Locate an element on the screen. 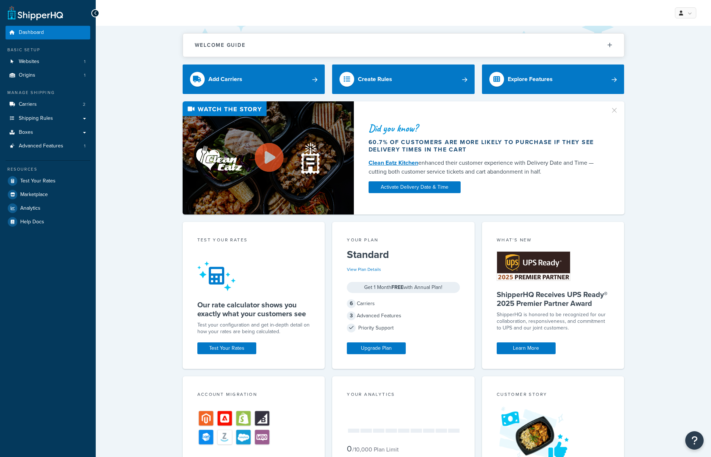 The width and height of the screenshot is (711, 457). span: Marketplace is located at coordinates (34, 194).